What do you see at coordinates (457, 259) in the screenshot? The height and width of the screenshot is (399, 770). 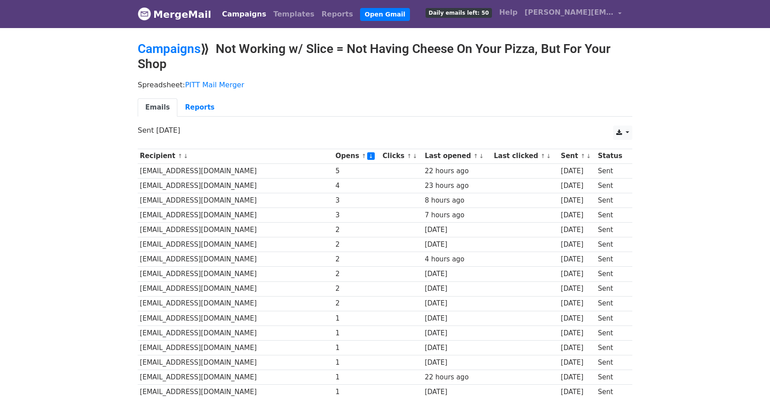 I see `div: 4 hours ago` at bounding box center [457, 259].